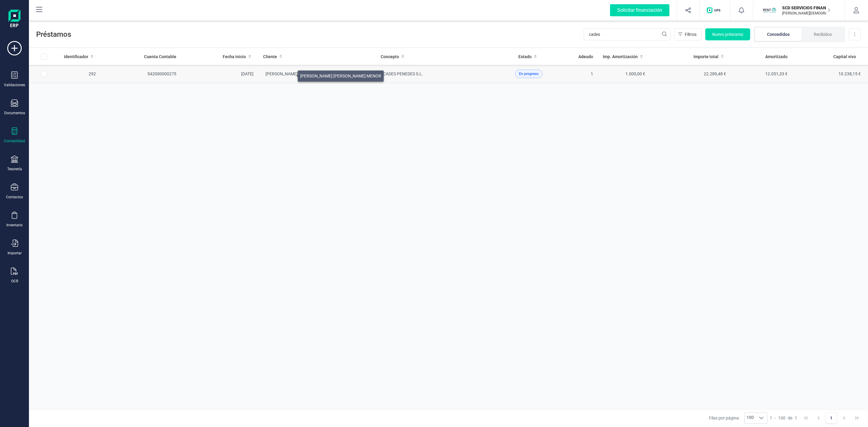  I want to click on div: Tesorería, so click(14, 169).